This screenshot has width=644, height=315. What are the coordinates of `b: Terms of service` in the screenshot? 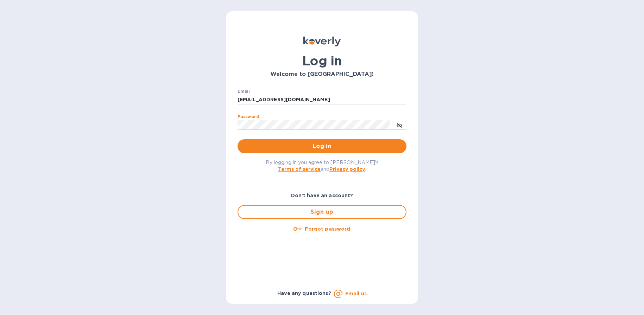 It's located at (300, 169).